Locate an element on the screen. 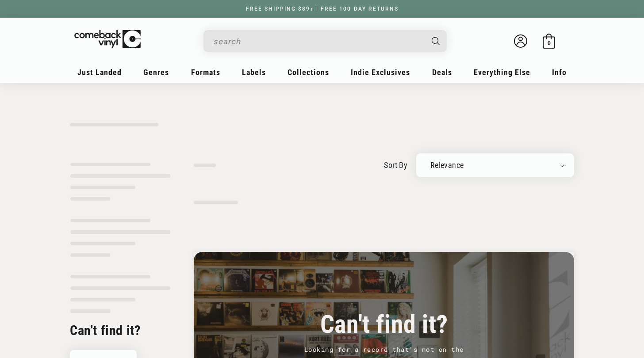 This screenshot has height=358, width=644. span: Collections is located at coordinates (308, 72).